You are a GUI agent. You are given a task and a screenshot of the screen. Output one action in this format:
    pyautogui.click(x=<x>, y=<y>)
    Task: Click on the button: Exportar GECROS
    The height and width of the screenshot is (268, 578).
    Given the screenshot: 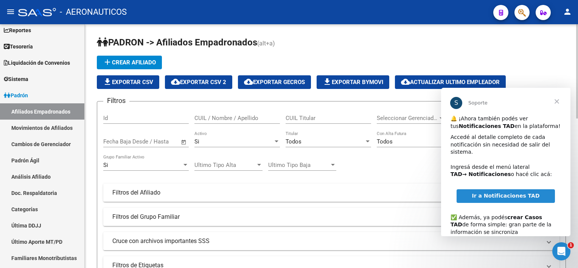 What is the action you would take?
    pyautogui.click(x=274, y=82)
    